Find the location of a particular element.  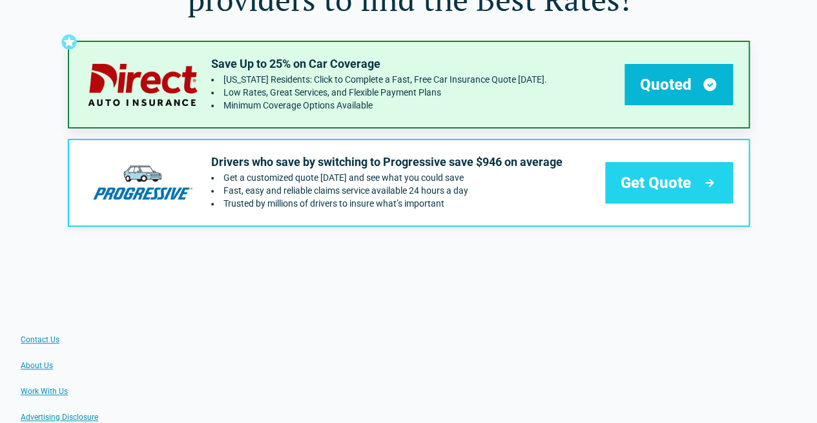

a: Advertising Disclosure is located at coordinates (59, 417).